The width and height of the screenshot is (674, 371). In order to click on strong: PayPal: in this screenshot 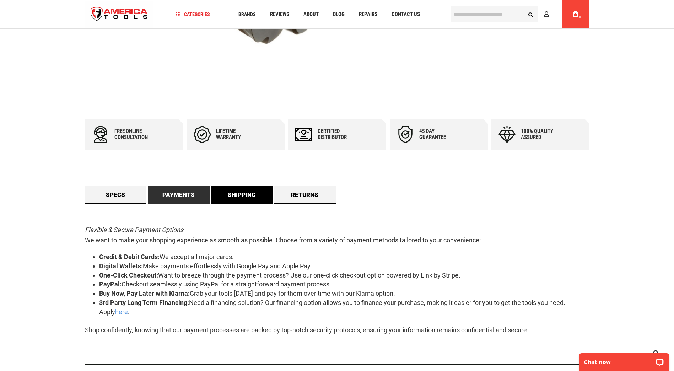, I will do `click(110, 284)`.